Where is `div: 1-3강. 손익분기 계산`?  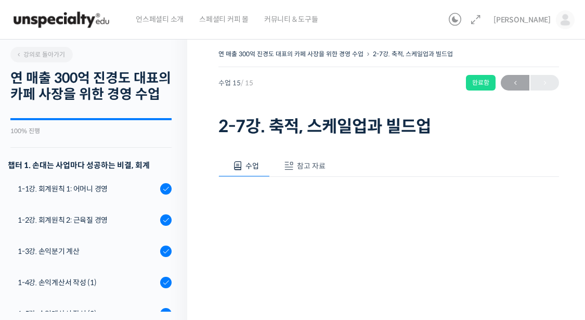 div: 1-3강. 손익분기 계산 is located at coordinates (87, 251).